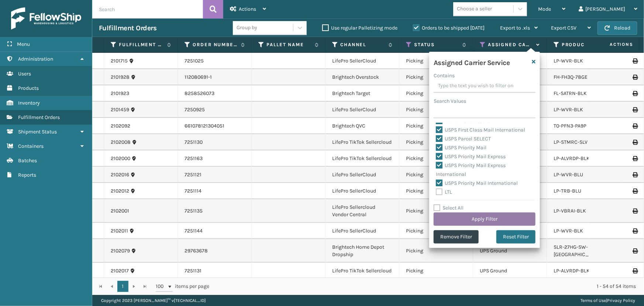  What do you see at coordinates (465, 121) in the screenshot?
I see `label: USPS First Class Mail` at bounding box center [465, 121].